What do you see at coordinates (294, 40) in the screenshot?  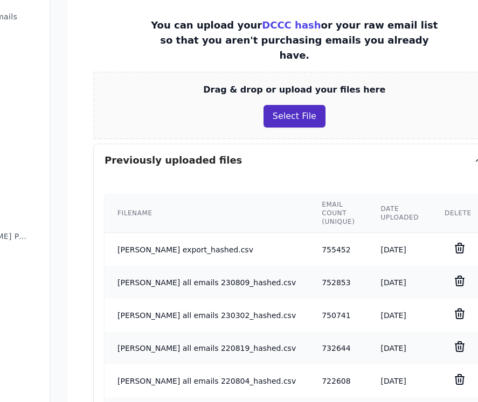 I see `p: You can upload your or your raw email list so that you aren't purchasing emails you already have.` at bounding box center [294, 40].